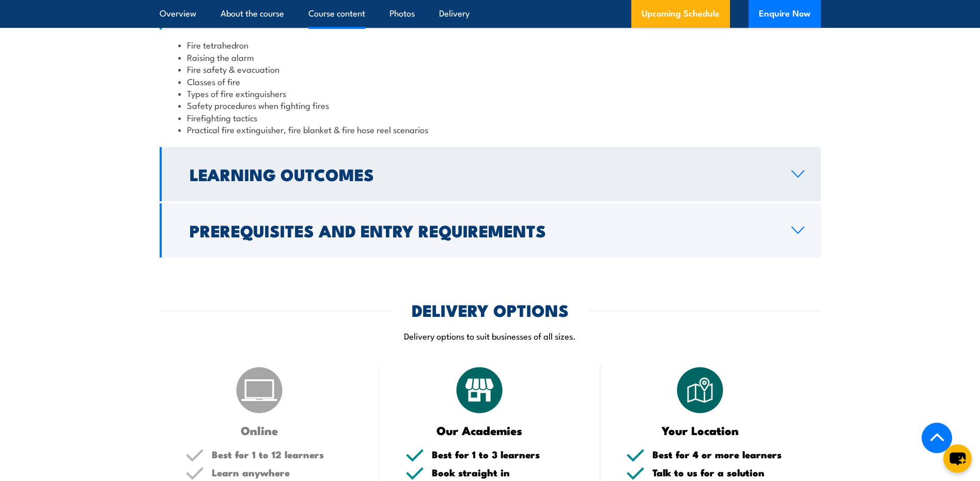  Describe the element at coordinates (482, 230) in the screenshot. I see `h2: Prerequisites and Entry Requirements` at that location.